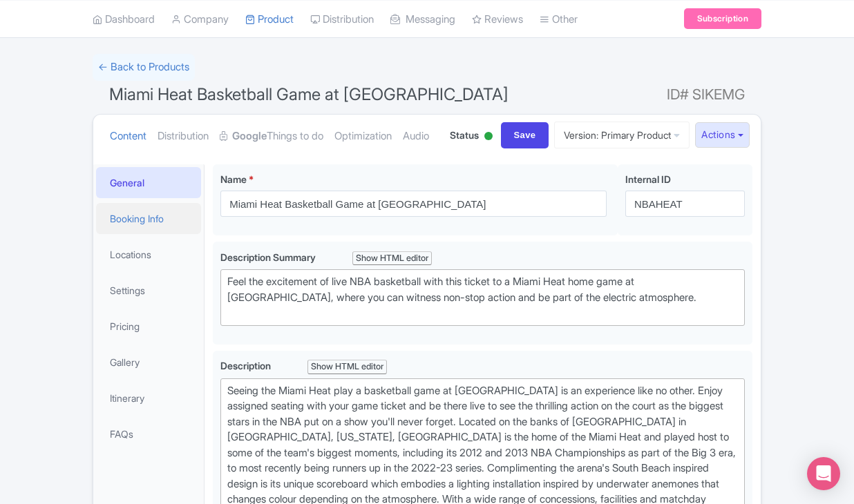 The image size is (854, 504). What do you see at coordinates (706, 95) in the screenshot?
I see `span: ID# SIKEMG` at bounding box center [706, 95].